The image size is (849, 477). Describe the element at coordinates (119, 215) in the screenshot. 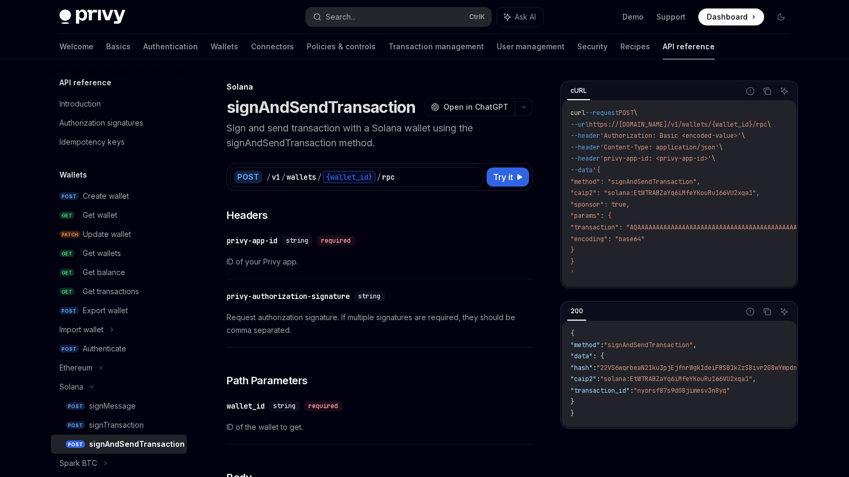

I see `a: GETGet wallet` at that location.